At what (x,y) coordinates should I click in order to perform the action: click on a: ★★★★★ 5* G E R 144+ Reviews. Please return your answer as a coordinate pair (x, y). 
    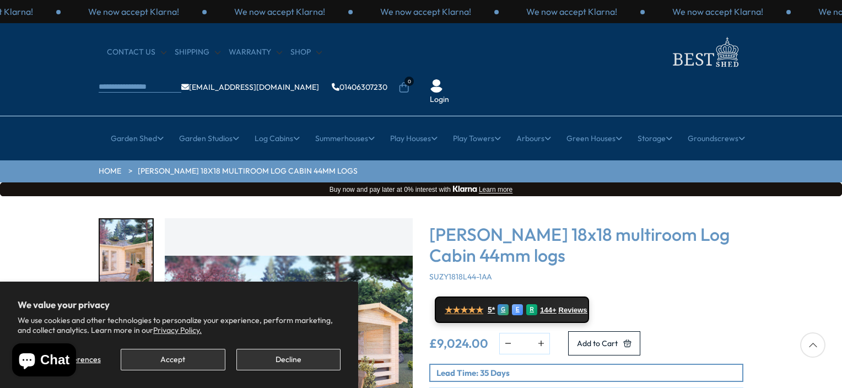
    Looking at the image, I should click on (512, 310).